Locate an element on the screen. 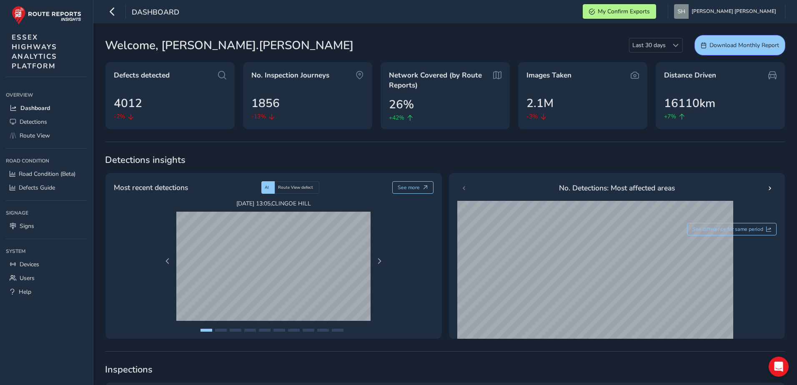  img: rr logo is located at coordinates (46, 15).